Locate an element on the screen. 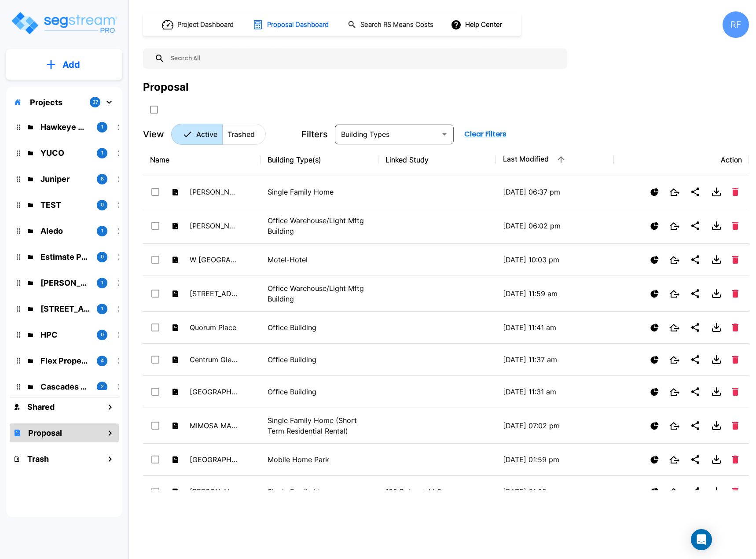  input: Building Types is located at coordinates (387, 134).